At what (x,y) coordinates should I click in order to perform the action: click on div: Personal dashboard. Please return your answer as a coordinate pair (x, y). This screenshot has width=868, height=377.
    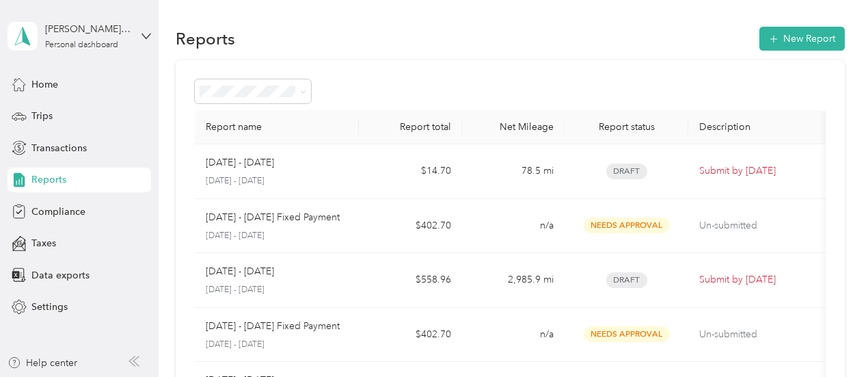
    Looking at the image, I should click on (82, 45).